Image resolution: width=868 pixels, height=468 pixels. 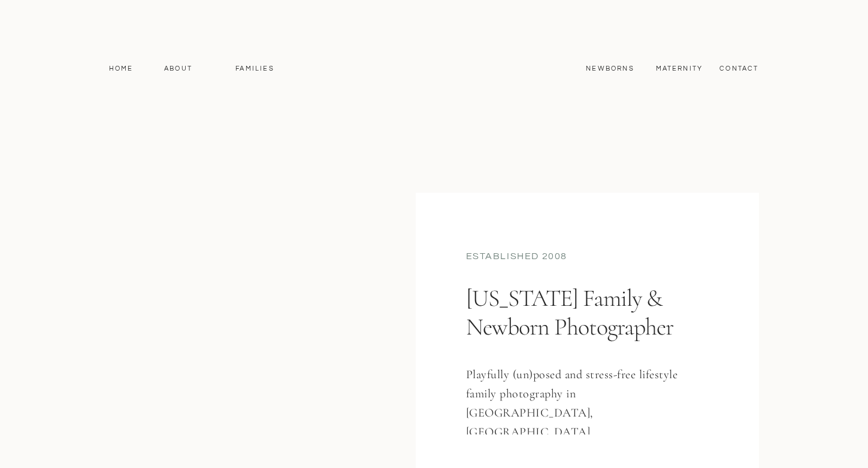 I want to click on nav: About, so click(x=178, y=69).